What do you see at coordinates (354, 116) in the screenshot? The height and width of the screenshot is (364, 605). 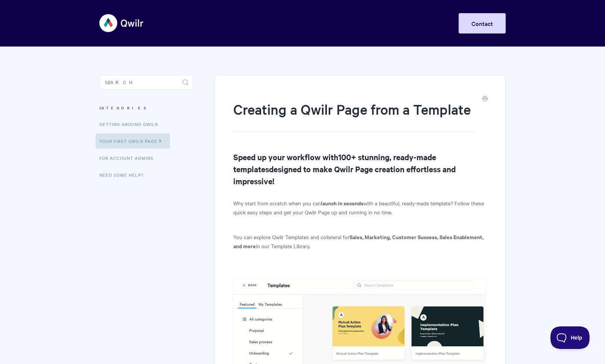 I see `h1: Creating a Qwilr Page from a Template` at bounding box center [354, 116].